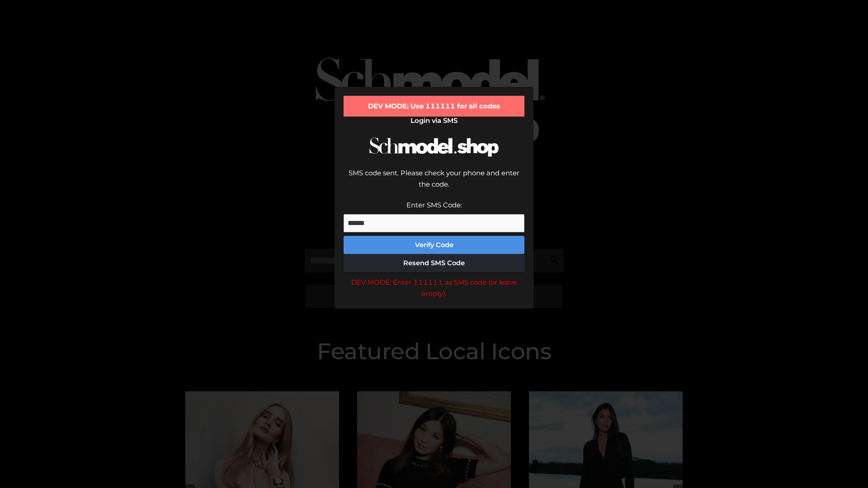 The width and height of the screenshot is (868, 488). I want to click on button: Resend SMS Code, so click(434, 263).